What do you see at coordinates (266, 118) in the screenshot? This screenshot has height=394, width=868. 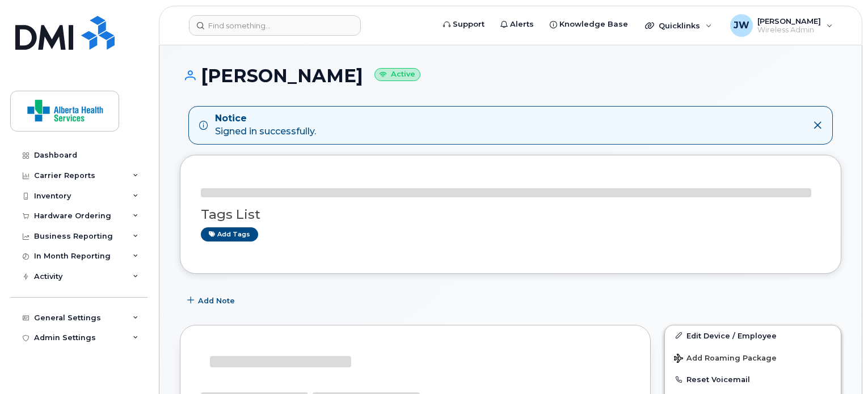 I see `strong: Notice` at bounding box center [266, 118].